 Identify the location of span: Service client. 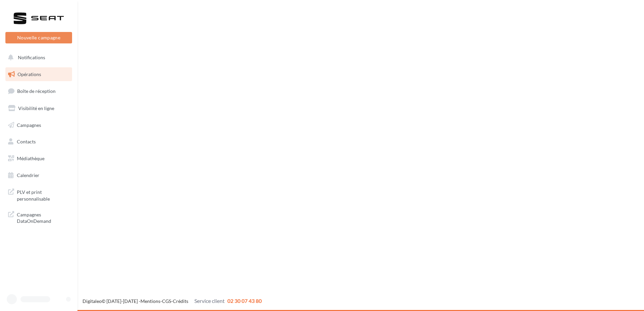
(209, 301).